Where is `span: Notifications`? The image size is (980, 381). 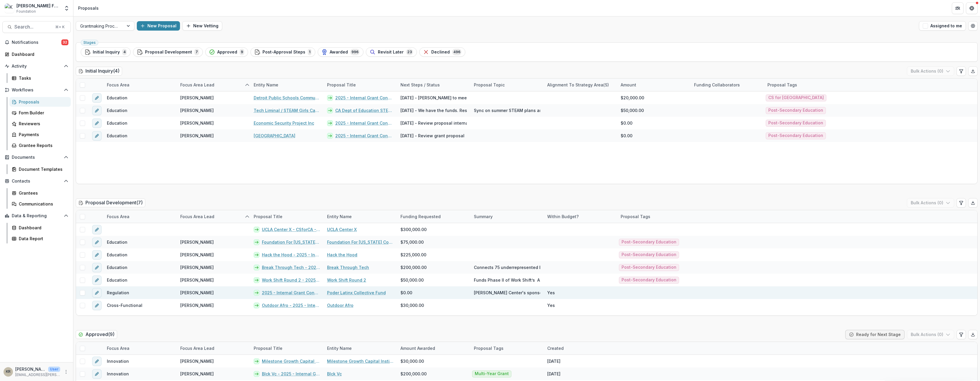 span: Notifications is located at coordinates (36, 42).